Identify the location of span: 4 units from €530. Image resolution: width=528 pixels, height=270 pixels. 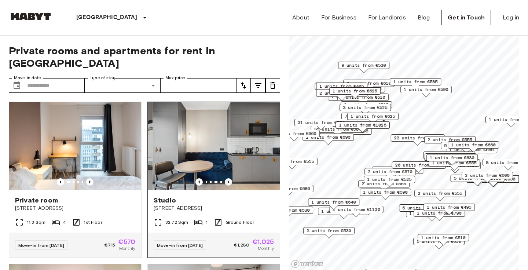
(287, 210).